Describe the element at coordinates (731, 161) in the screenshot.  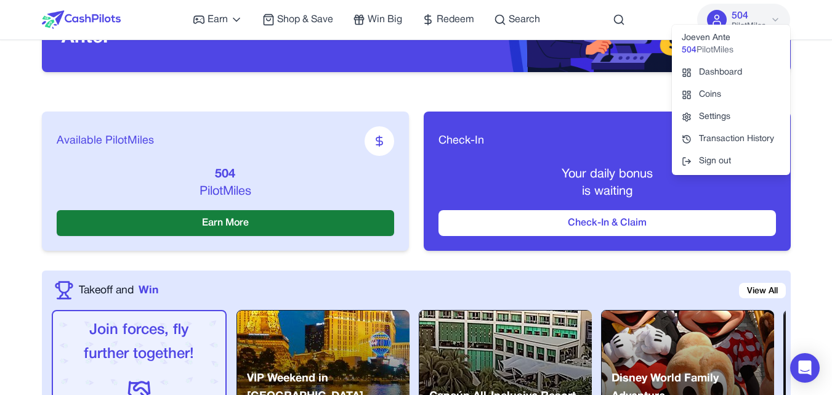
I see `button: Sign out` at that location.